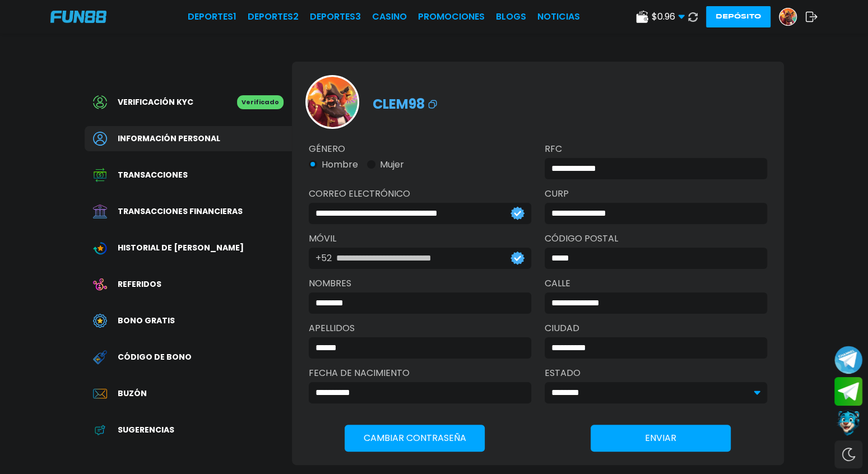 Image resolution: width=868 pixels, height=474 pixels. What do you see at coordinates (189, 393) in the screenshot?
I see `a: InboxBuzón` at bounding box center [189, 393].